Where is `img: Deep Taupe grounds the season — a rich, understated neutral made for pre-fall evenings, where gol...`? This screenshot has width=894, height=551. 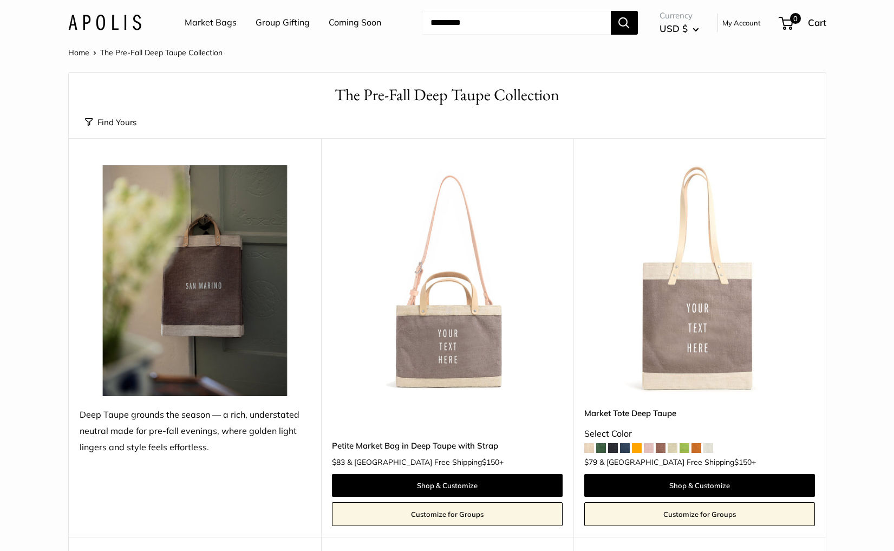 img: Deep Taupe grounds the season — a rich, understated neutral made for pre-fall evenings, where gol... is located at coordinates (195, 281).